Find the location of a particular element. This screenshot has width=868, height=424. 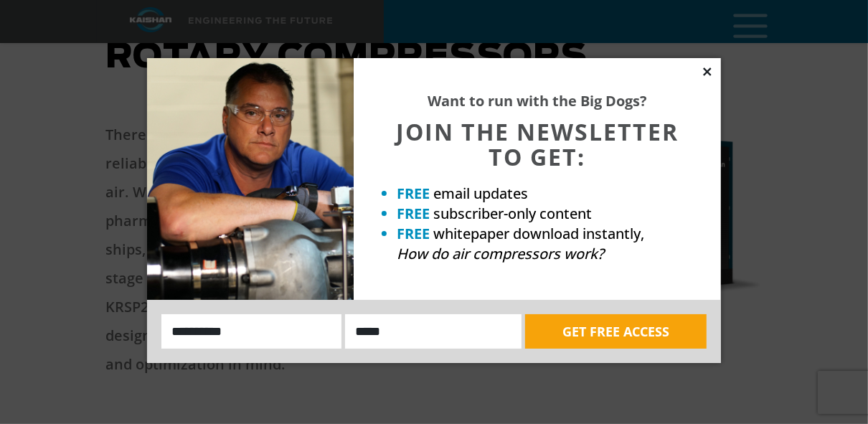

button: Close is located at coordinates (707, 72).